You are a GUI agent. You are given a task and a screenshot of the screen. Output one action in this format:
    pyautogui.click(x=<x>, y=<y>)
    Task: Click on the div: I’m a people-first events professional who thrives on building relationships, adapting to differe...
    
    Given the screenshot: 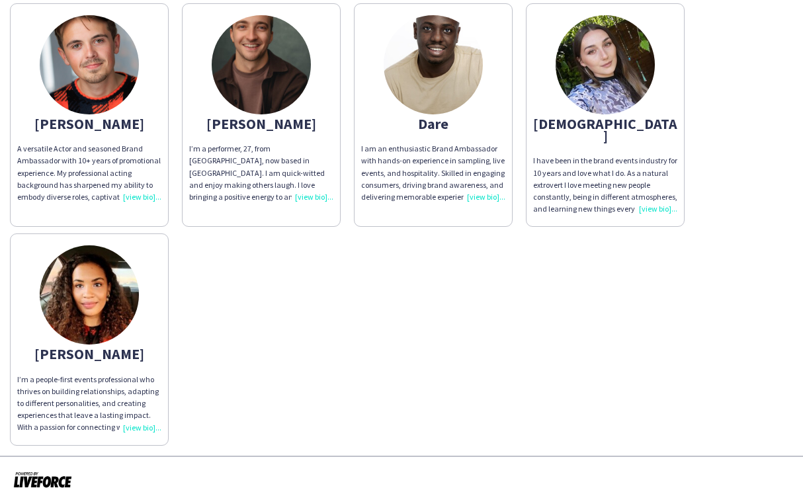 What is the action you would take?
    pyautogui.click(x=89, y=403)
    